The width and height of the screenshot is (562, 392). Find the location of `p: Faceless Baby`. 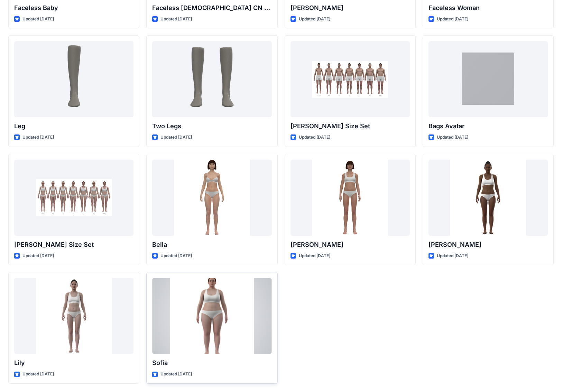

p: Faceless Baby is located at coordinates (74, 8).